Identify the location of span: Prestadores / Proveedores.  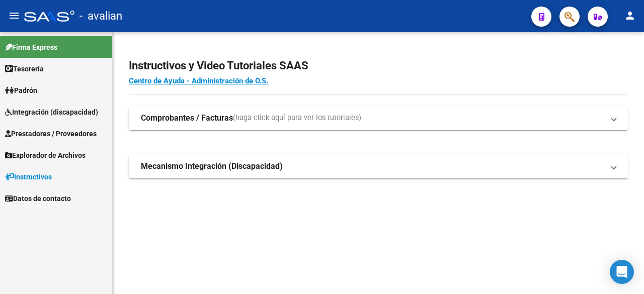
(50, 134).